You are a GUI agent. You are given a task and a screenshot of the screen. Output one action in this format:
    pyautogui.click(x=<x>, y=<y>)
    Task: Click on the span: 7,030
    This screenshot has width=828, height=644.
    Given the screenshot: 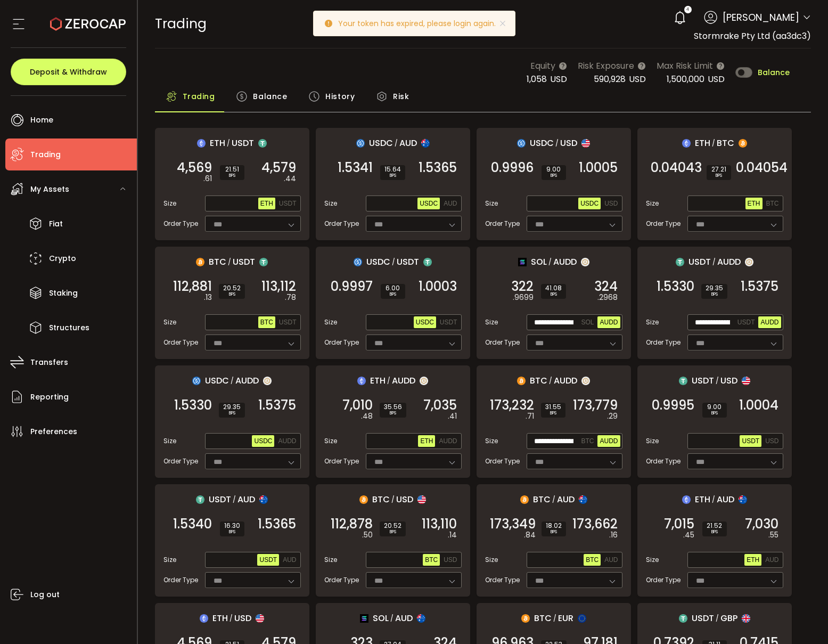 What is the action you would take?
    pyautogui.click(x=761, y=524)
    